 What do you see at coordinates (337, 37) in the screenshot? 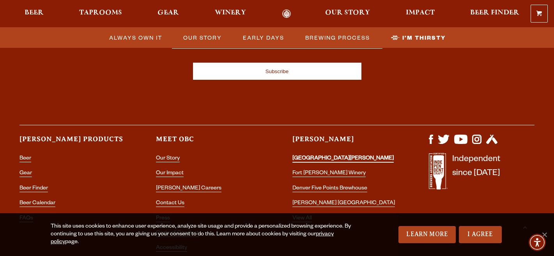
I see `a: Brewing Process` at bounding box center [337, 37].